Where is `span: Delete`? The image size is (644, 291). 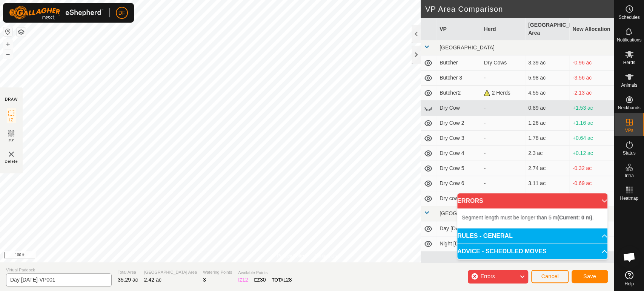 span: Delete is located at coordinates (12, 162).